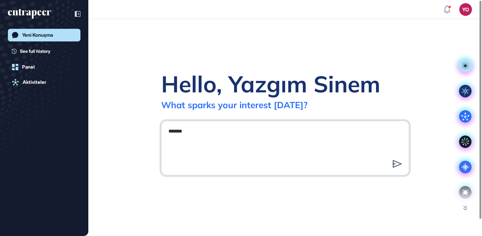 The image size is (482, 236). What do you see at coordinates (38, 35) in the screenshot?
I see `div: Yeni Konuşma` at bounding box center [38, 35].